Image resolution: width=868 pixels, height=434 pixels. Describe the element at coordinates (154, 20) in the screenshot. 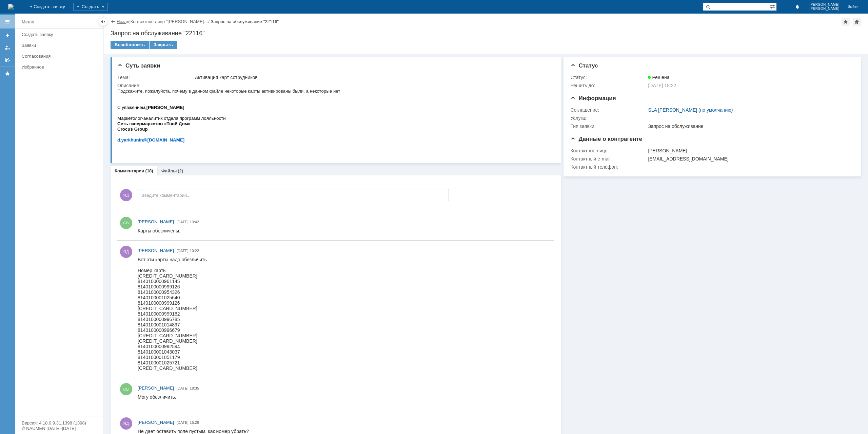

I see `td: Карта 8140100000992250 уже зарегистрирована` at that location.